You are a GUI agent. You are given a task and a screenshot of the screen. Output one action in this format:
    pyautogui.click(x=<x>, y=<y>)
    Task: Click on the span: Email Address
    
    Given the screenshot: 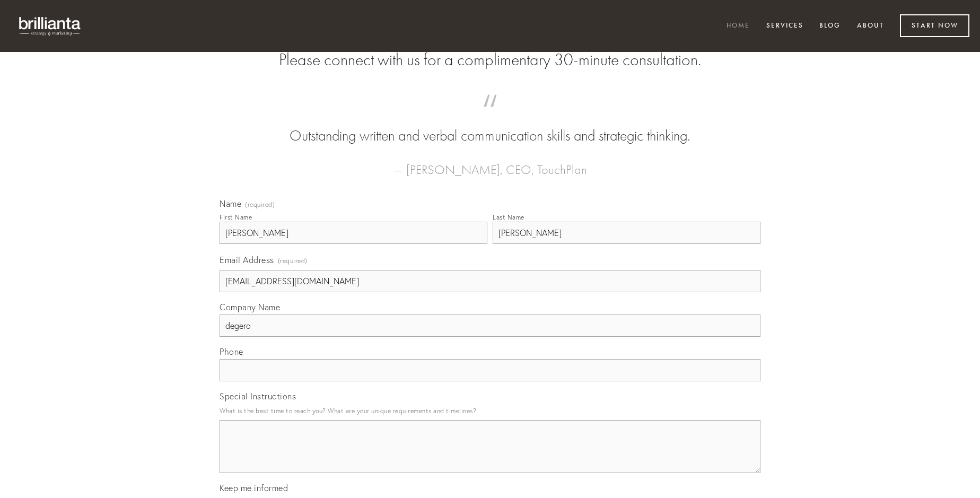 What is the action you would take?
    pyautogui.click(x=247, y=260)
    